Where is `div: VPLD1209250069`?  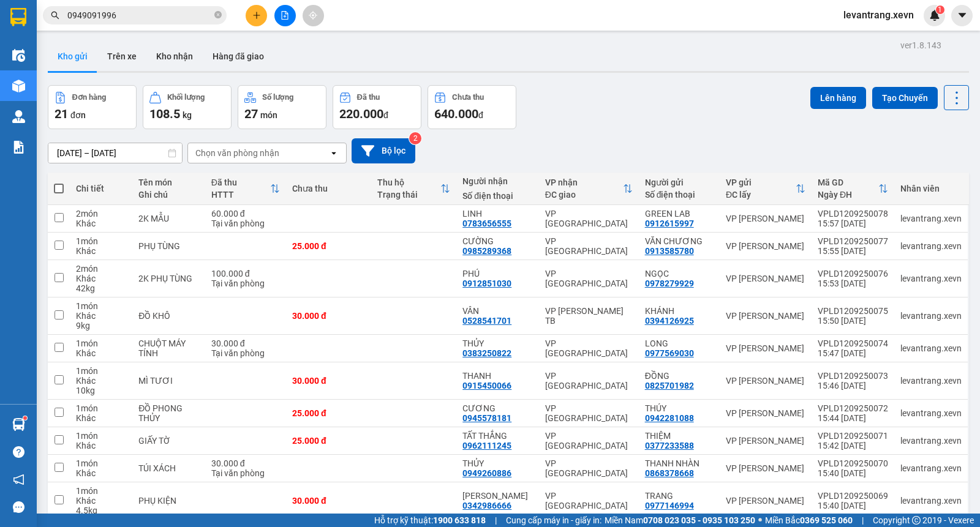
div: VPLD1209250069 is located at coordinates (853, 496).